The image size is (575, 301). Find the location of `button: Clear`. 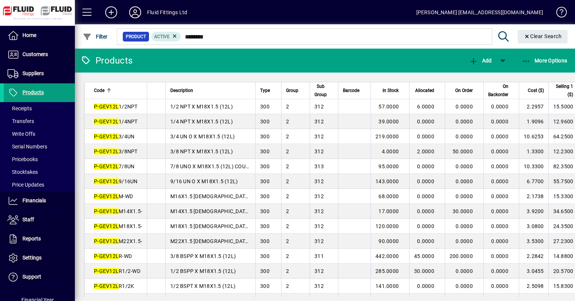

button: Clear is located at coordinates (543, 37).